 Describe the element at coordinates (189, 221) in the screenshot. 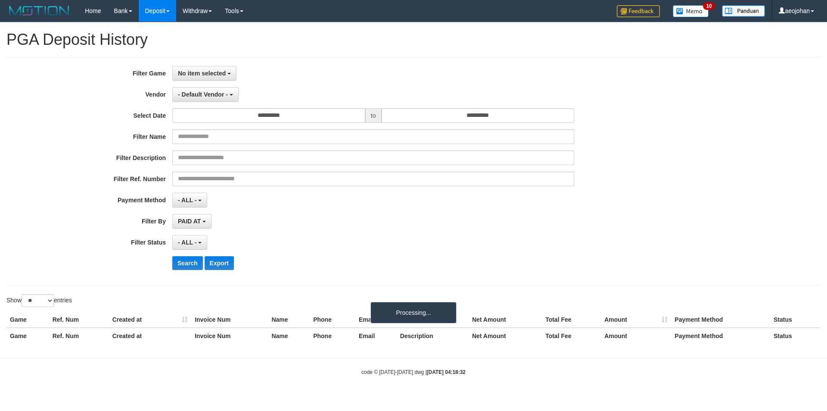

I see `span: PAID AT` at that location.